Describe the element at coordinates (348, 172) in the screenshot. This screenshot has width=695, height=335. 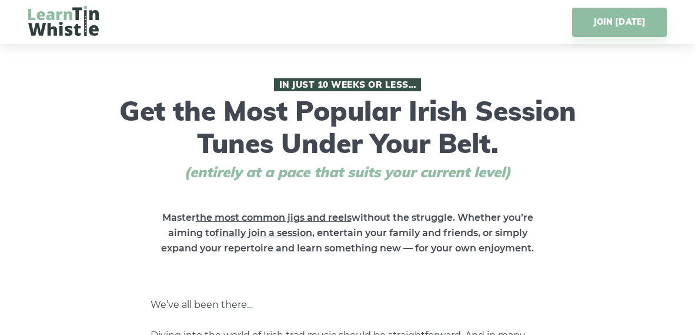
I see `span: (entirely at a pace that suits your current level)` at that location.